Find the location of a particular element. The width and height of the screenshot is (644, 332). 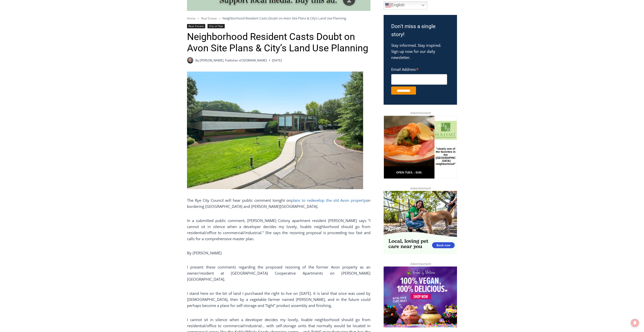

a: City of Rye is located at coordinates (216, 26).